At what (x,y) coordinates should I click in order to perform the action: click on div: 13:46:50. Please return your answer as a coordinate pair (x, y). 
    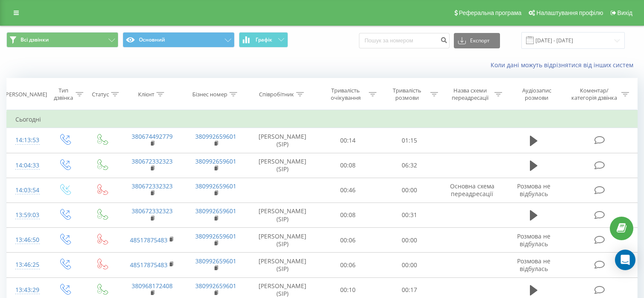
    Looking at the image, I should click on (27, 240).